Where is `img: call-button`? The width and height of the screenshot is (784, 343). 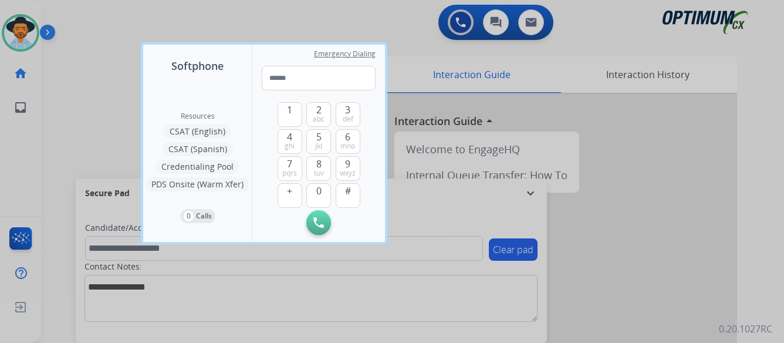
img: call-button is located at coordinates (319, 222).